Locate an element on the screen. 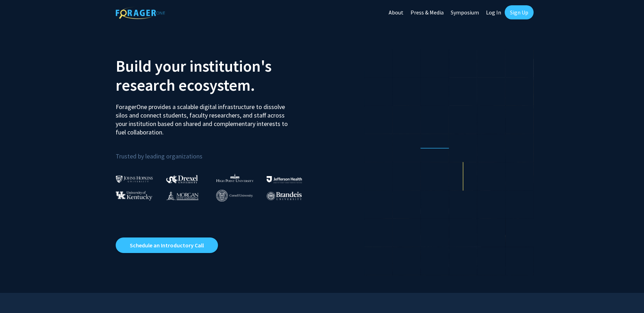 This screenshot has height=313, width=644. img: Morgan State University is located at coordinates (183, 196).